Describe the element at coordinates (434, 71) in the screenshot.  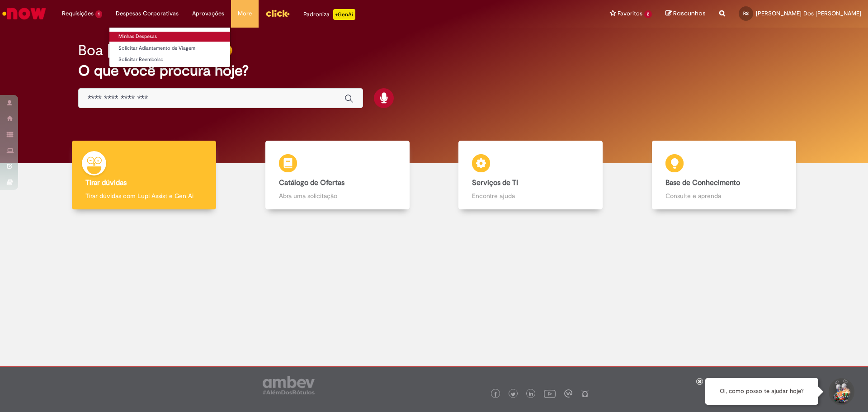
I see `h2: O que você procura hoje?` at that location.